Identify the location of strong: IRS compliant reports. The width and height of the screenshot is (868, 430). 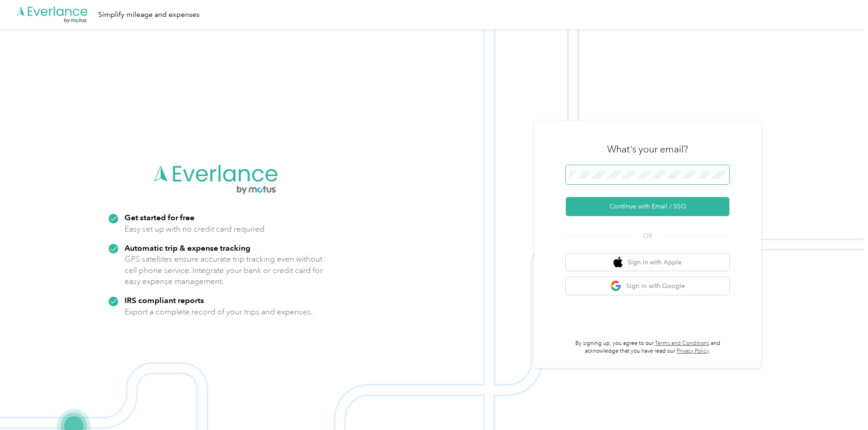
(164, 300).